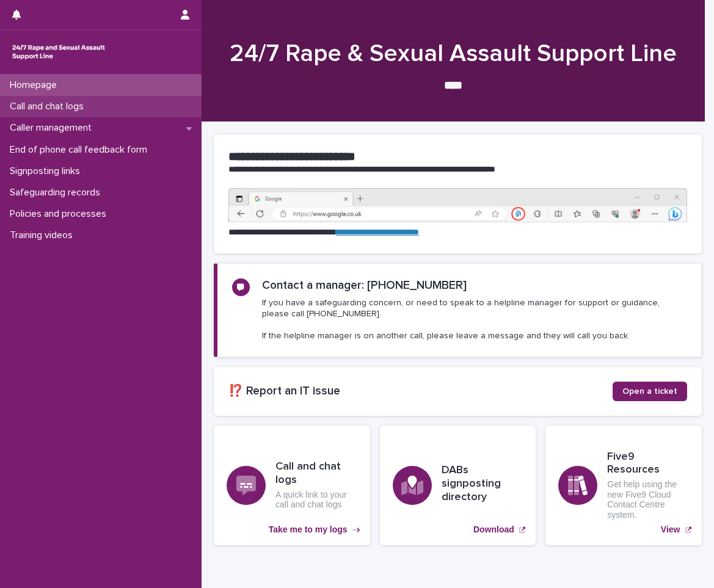 This screenshot has width=714, height=588. I want to click on p: Policies and processes, so click(61, 214).